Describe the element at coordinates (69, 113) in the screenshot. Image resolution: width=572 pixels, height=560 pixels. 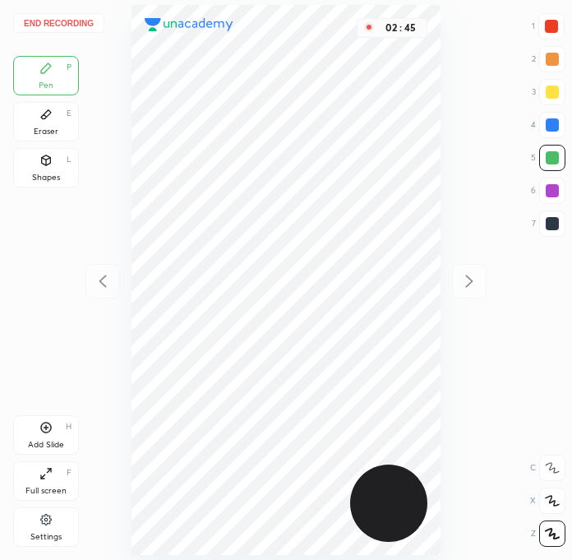
I see `div: E` at that location.